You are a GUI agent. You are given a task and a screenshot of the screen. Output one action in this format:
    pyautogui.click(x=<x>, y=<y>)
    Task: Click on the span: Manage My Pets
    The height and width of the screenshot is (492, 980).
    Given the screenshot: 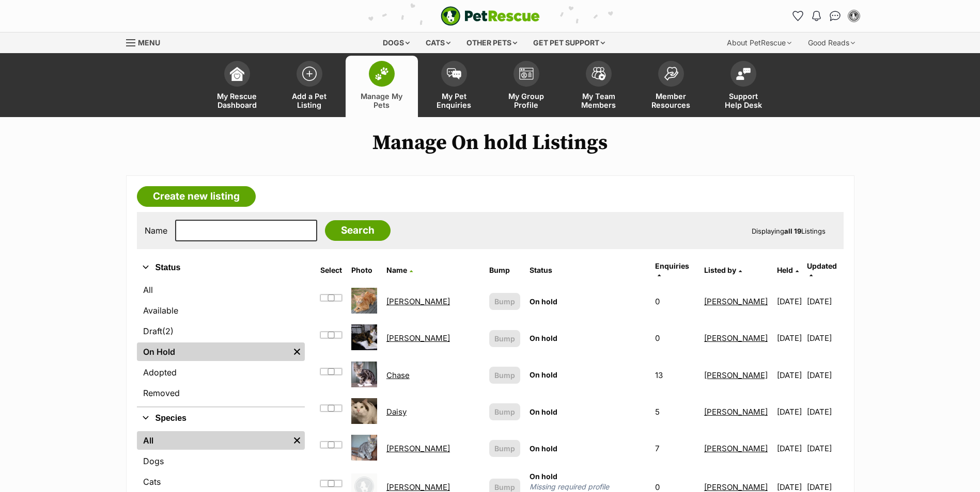 What is the action you would take?
    pyautogui.click(x=381, y=100)
    